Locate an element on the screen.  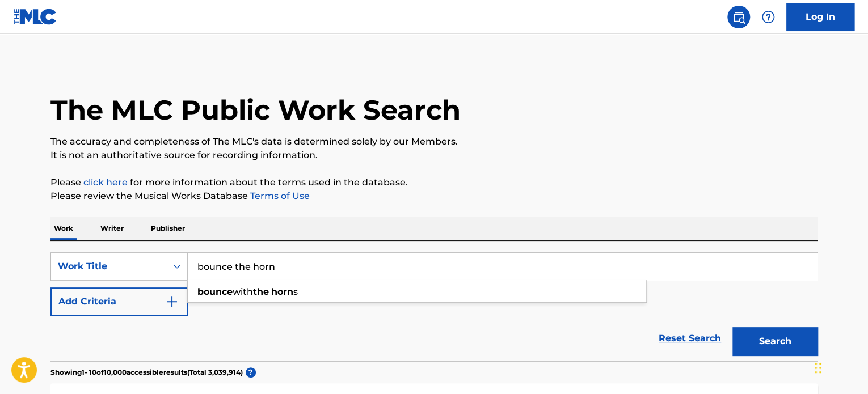
img: search is located at coordinates (738, 17).